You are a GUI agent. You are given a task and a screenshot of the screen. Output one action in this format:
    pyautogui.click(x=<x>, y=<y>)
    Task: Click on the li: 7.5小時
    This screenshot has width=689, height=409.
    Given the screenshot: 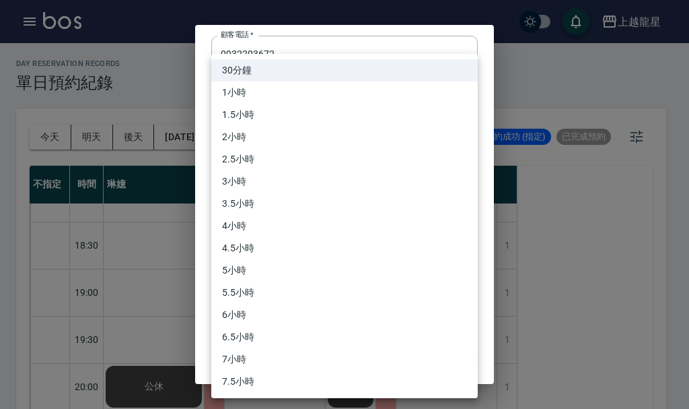 What is the action you would take?
    pyautogui.click(x=345, y=381)
    